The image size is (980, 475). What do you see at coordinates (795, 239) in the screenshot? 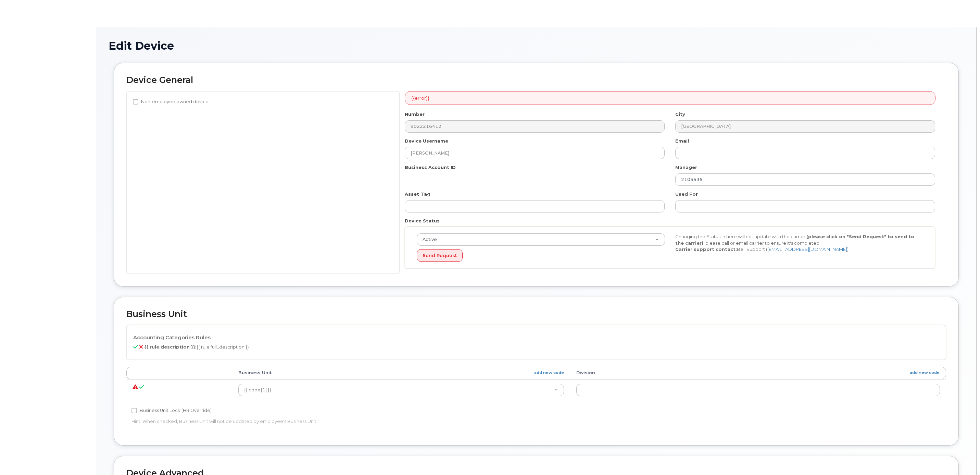
I see `strong: (please click on "Send Request" to send to the carrier)` at bounding box center [795, 239].